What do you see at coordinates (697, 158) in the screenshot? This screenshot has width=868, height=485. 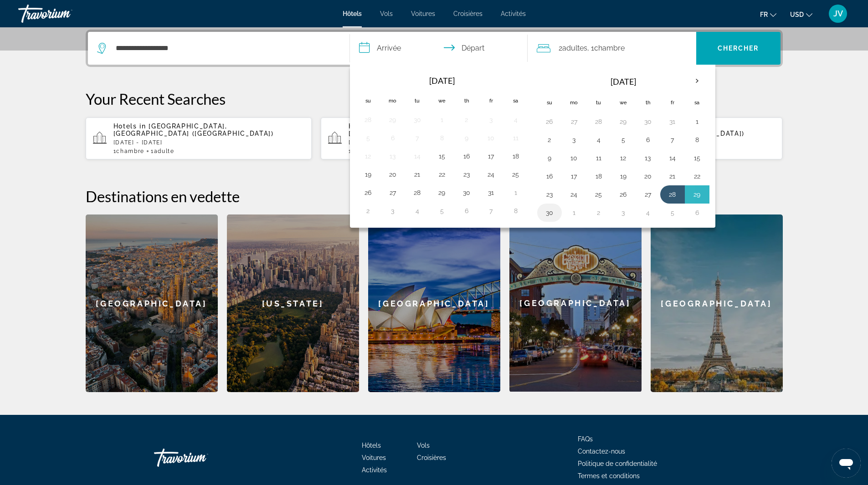 I see `button: Day 15` at bounding box center [697, 158].